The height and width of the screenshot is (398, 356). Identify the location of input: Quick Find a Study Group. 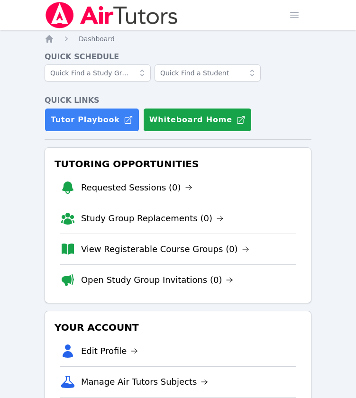
(98, 73).